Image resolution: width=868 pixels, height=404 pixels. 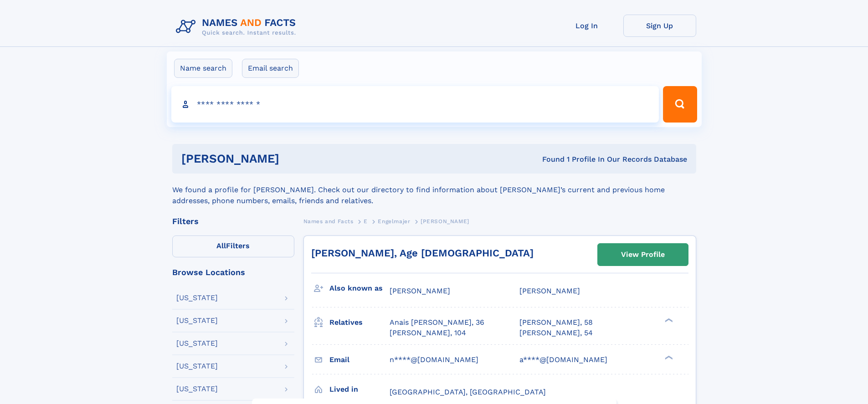 I want to click on a: Engelmajer, so click(x=394, y=221).